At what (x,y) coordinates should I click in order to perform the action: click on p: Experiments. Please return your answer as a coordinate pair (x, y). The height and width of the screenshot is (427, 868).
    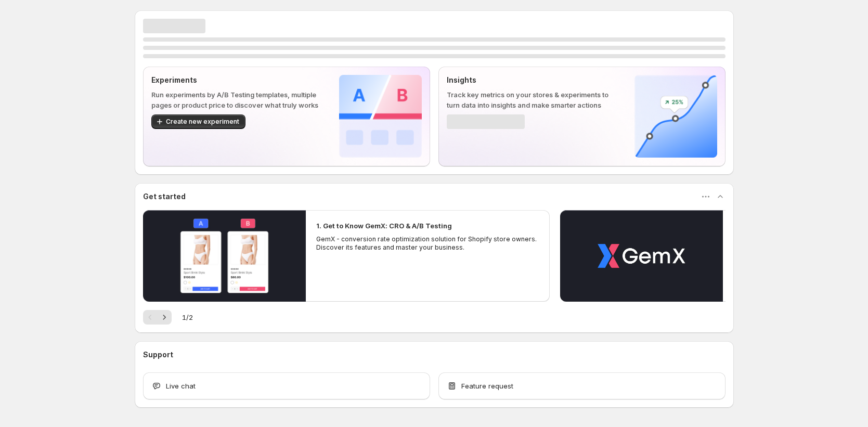
    Looking at the image, I should click on (237, 80).